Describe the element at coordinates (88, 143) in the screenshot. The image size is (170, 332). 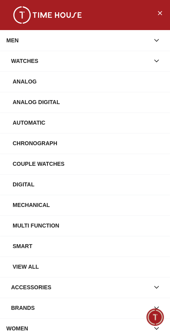
I see `div: Chronograph` at that location.